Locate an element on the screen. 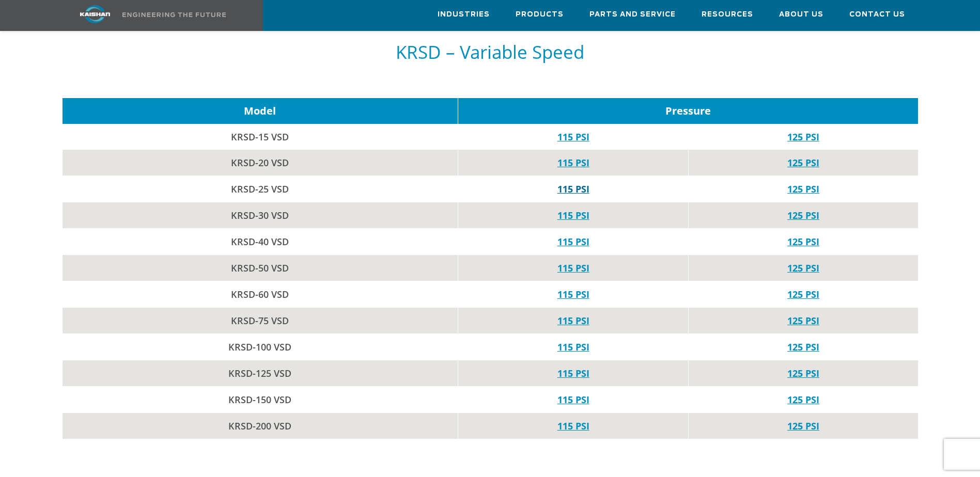 The height and width of the screenshot is (477, 980). h5: KRSD – Variable Speed is located at coordinates (490, 52).